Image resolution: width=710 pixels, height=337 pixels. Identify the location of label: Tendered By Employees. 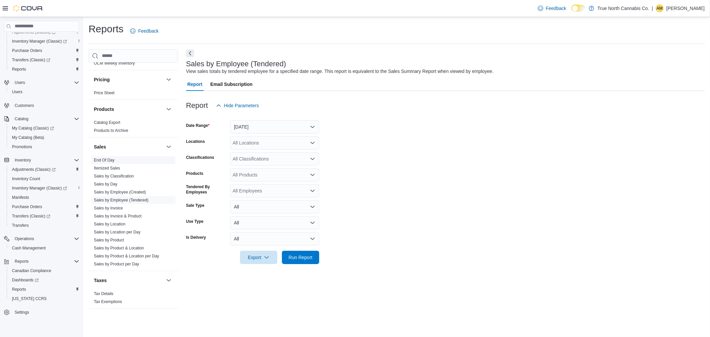
(207, 189).